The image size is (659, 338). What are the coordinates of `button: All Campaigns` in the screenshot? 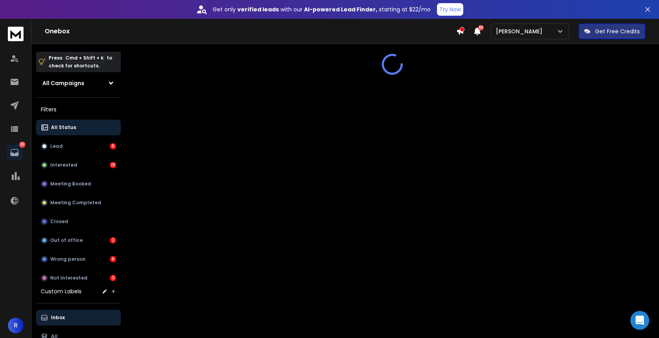 It's located at (78, 83).